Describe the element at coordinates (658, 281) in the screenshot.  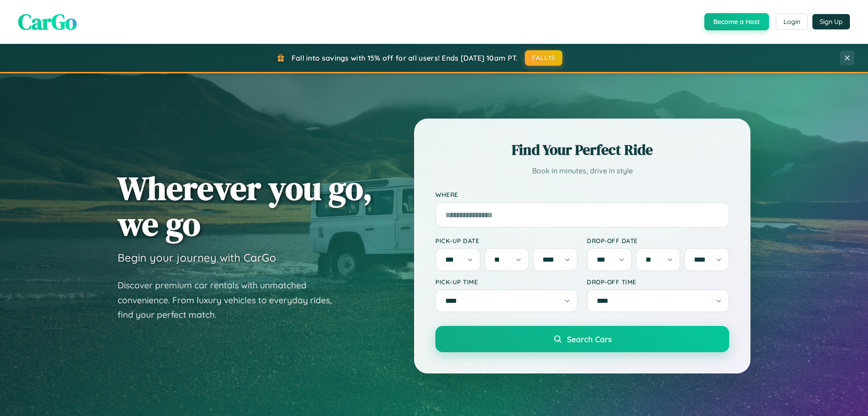
I see `label: Drop-off Time` at that location.